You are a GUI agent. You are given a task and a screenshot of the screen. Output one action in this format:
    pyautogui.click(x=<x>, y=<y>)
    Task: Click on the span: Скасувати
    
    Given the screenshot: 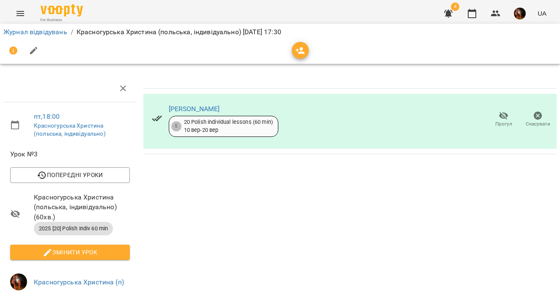 What is the action you would take?
    pyautogui.click(x=538, y=124)
    